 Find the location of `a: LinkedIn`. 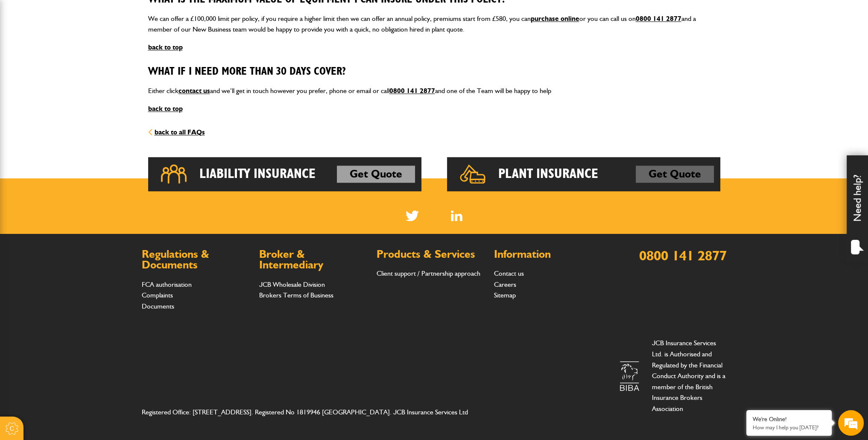

a: LinkedIn is located at coordinates (456, 216).